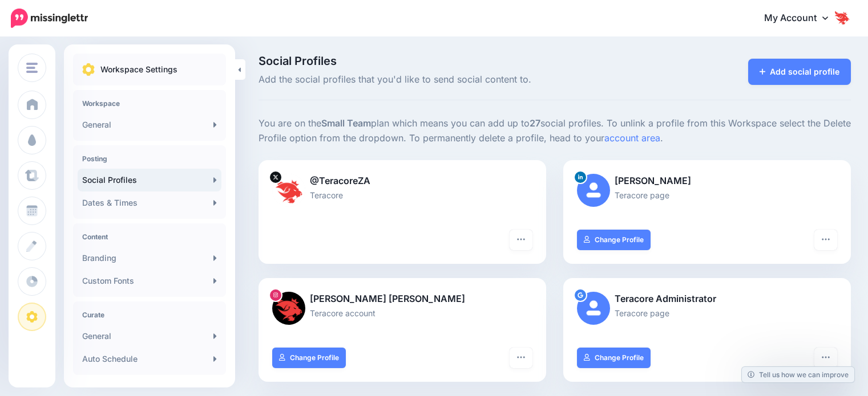  I want to click on h4: Workspace, so click(150, 103).